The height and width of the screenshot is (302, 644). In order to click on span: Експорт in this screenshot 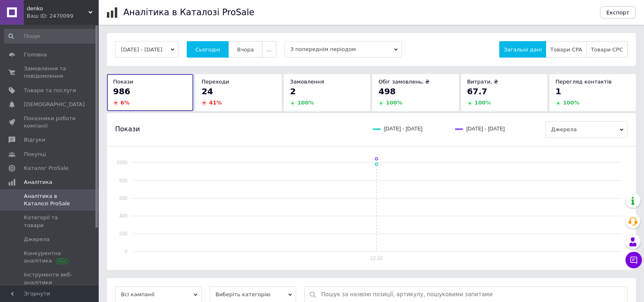, I will do `click(618, 12)`.